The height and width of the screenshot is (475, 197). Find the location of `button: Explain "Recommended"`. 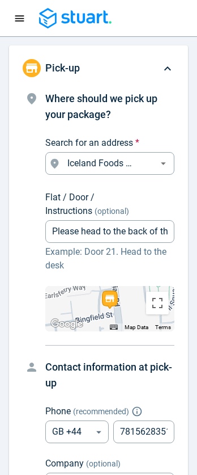

button: Explain "Recommended" is located at coordinates (137, 411).